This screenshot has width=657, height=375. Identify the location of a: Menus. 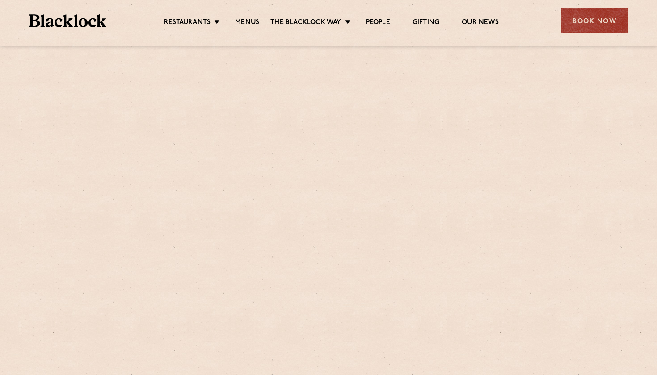
(247, 23).